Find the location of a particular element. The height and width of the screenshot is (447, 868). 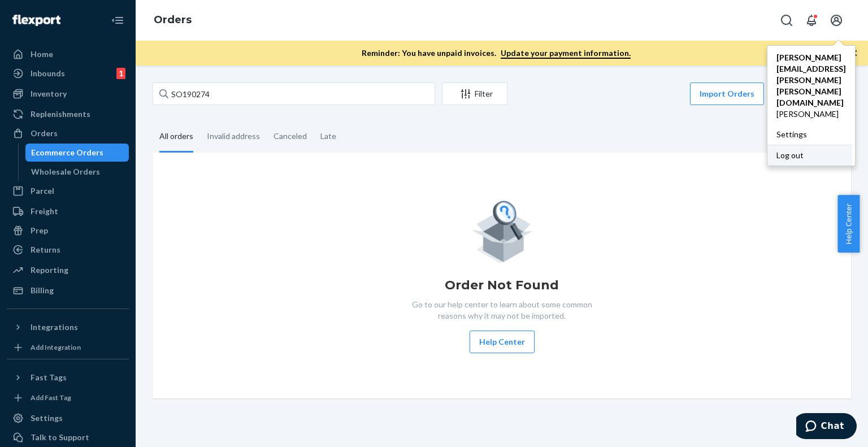

a: Billing is located at coordinates (68, 291).